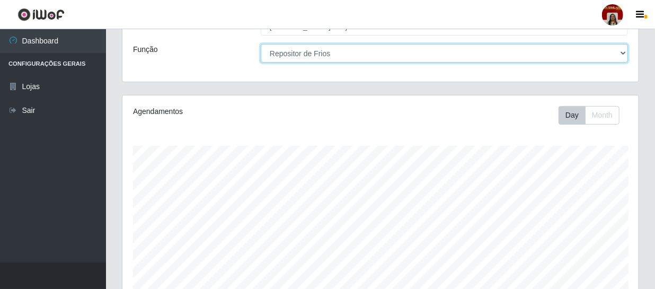 The image size is (655, 289). Describe the element at coordinates (231, 111) in the screenshot. I see `div: Agendamentos` at that location.